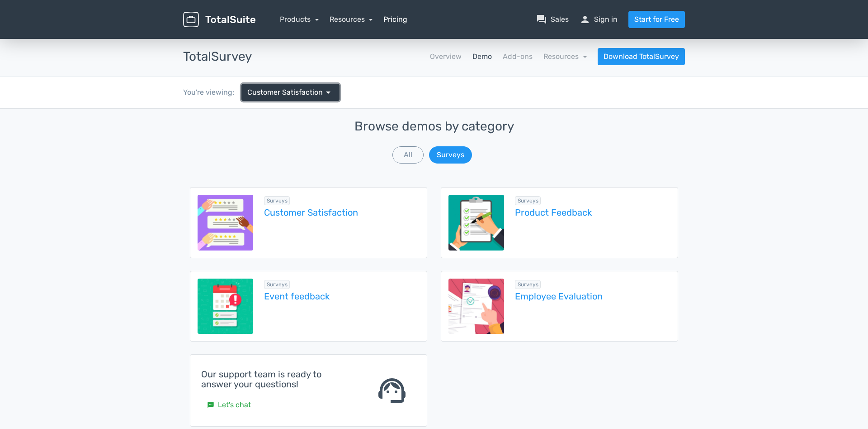 Image resolution: width=868 pixels, height=429 pixels. I want to click on a: Employee Evaluation, so click(592, 296).